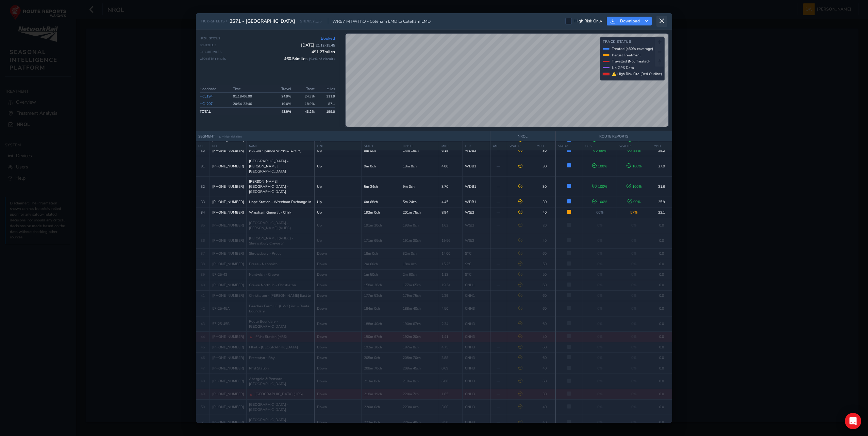  I want to click on td: 0m 68ch, so click(381, 202).